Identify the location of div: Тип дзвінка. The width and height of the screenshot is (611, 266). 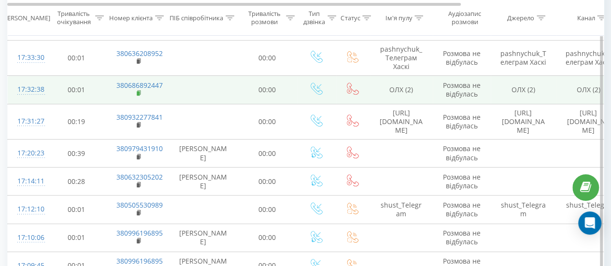
(314, 18).